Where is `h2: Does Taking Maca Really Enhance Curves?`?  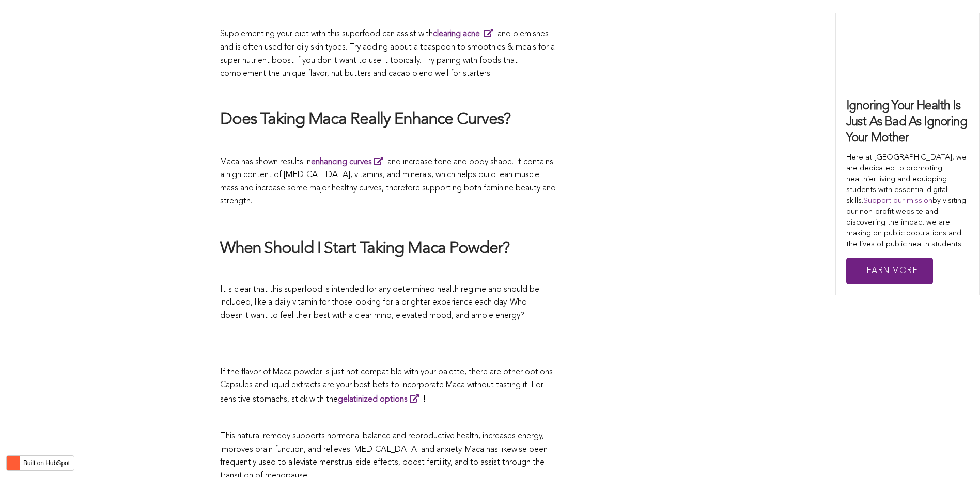
h2: Does Taking Maca Really Enhance Curves? is located at coordinates (388, 121).